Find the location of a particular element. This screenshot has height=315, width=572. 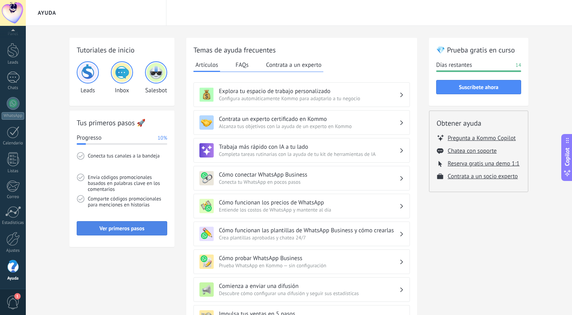

span: Alcanza tus objetivos con la ayuda de un experto en Kommo is located at coordinates (309, 126).